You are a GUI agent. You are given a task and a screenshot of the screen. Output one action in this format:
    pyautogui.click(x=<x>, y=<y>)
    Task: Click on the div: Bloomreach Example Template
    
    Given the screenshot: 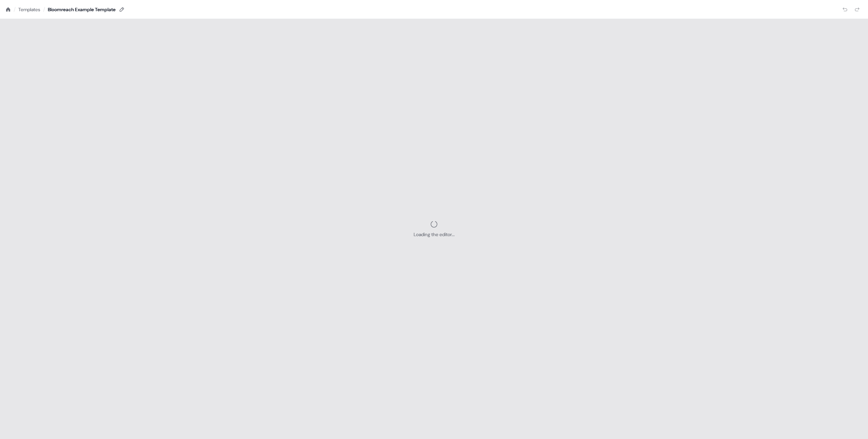 What is the action you would take?
    pyautogui.click(x=81, y=10)
    